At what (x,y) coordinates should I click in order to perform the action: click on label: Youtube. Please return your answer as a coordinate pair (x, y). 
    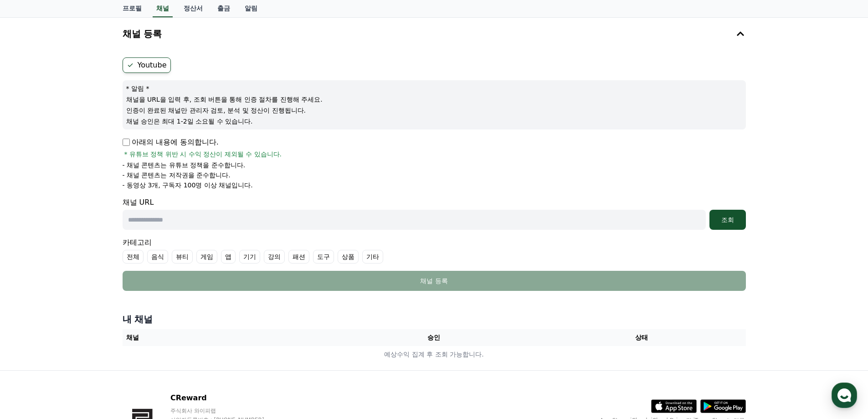
    Looking at the image, I should click on (147, 65).